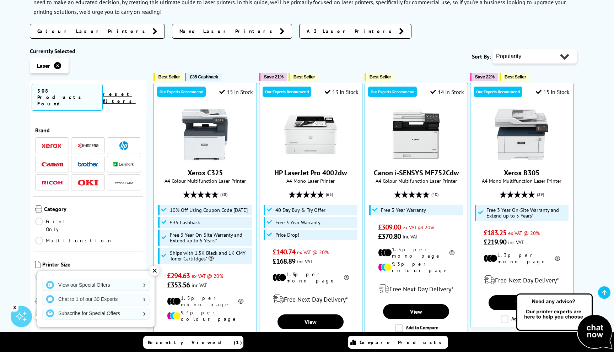 This screenshot has height=352, width=614. What do you see at coordinates (311, 278) in the screenshot?
I see `li: 1.9p per mono page` at bounding box center [311, 278].